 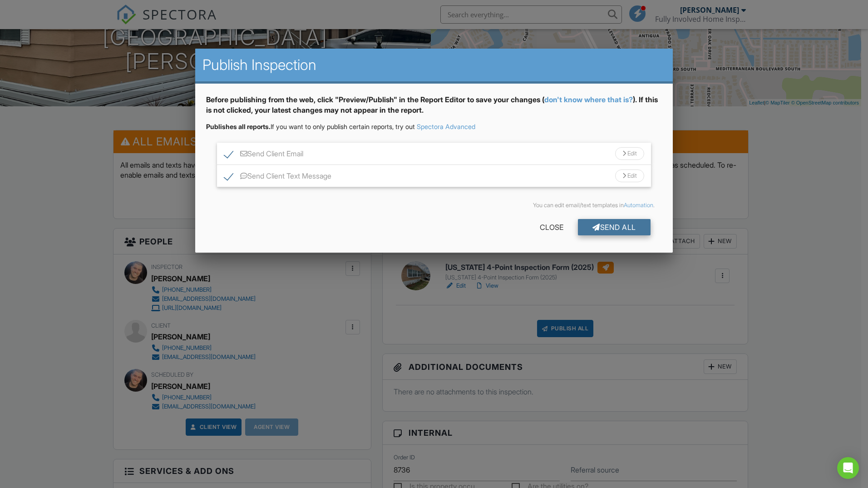 What do you see at coordinates (264, 155) in the screenshot?
I see `label: Send Client Email` at bounding box center [264, 155].